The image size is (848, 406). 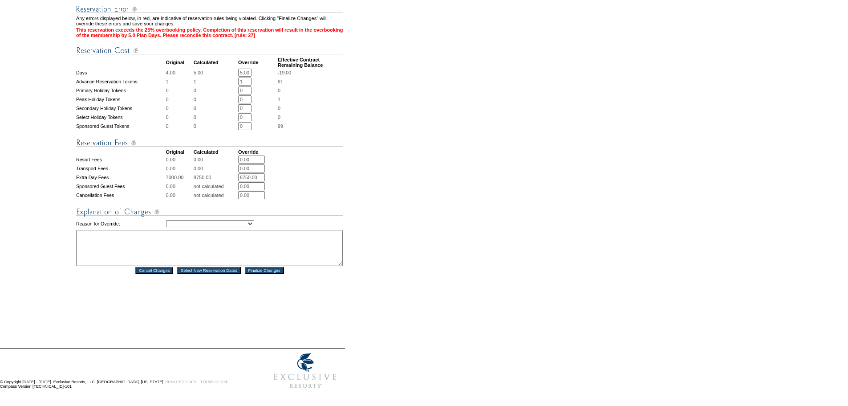 I want to click on td: 7000.00, so click(x=179, y=177).